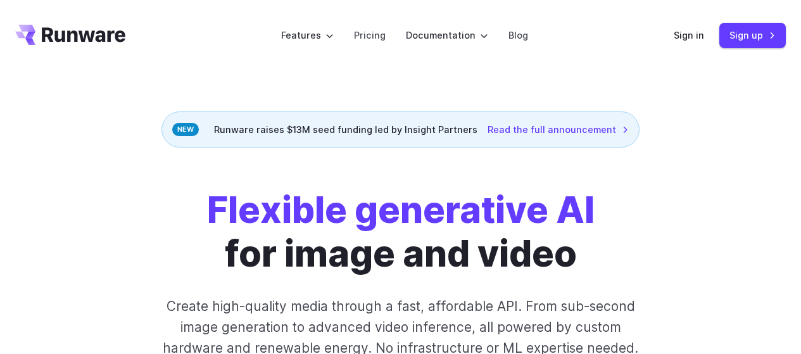 The height and width of the screenshot is (354, 801). I want to click on h1: for image and video, so click(401, 232).